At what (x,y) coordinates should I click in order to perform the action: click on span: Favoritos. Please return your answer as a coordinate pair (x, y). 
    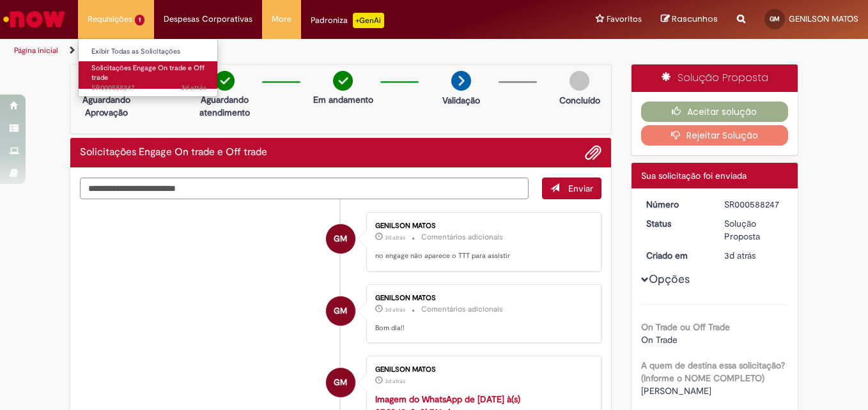
    Looking at the image, I should click on (624, 19).